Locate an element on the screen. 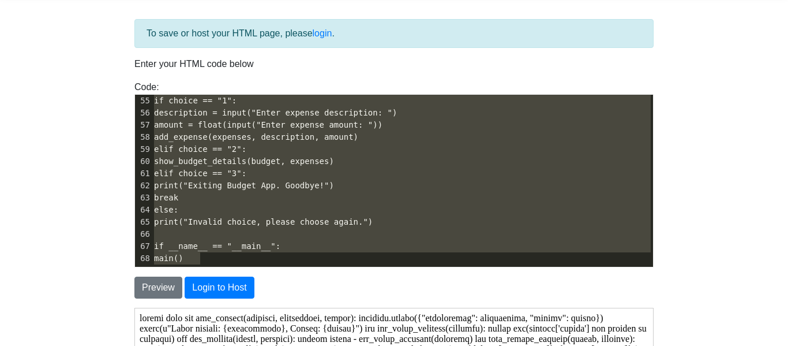  div: 56 is located at coordinates (143, 113).